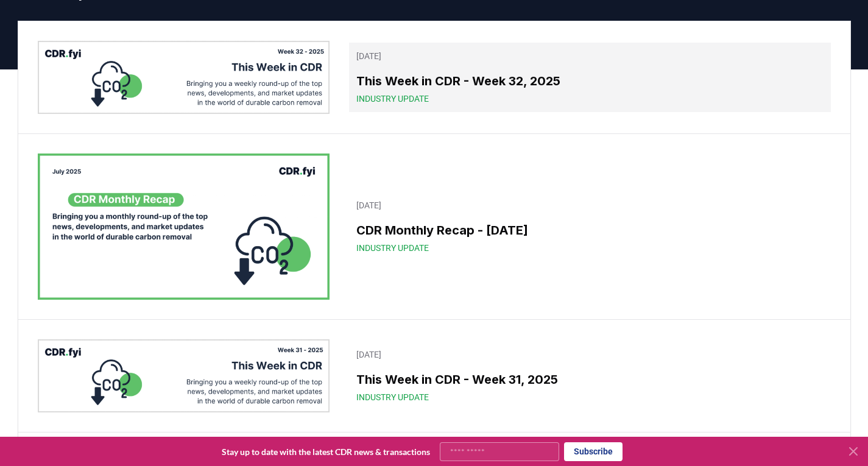 The height and width of the screenshot is (466, 868). I want to click on img: This Week in CDR - Week 32, 2025 blog post image, so click(184, 77).